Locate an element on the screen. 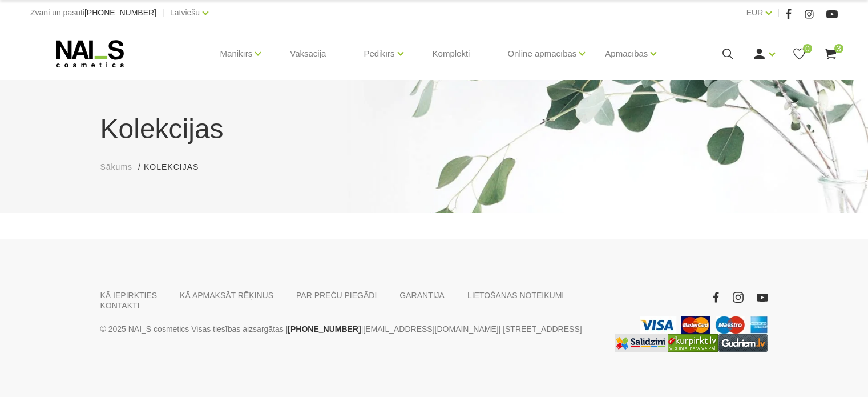 The height and width of the screenshot is (397, 868). a: Vaksācija is located at coordinates (308, 53).